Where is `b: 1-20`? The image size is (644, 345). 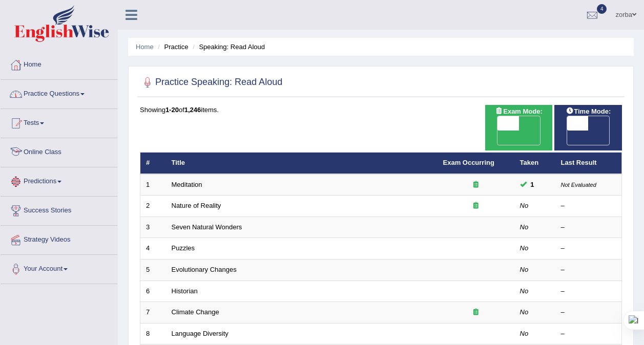
b: 1-20 is located at coordinates (172, 109).